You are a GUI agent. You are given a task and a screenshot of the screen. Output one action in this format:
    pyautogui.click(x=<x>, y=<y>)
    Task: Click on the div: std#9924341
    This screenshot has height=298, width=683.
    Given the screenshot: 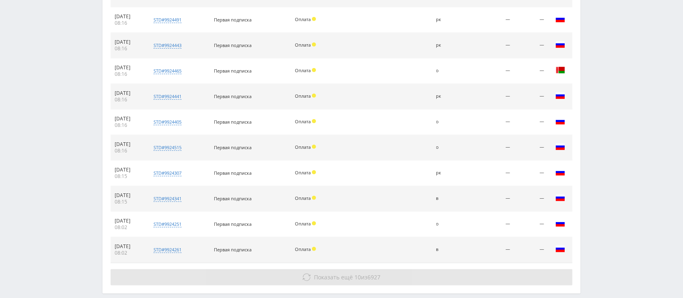 What is the action you would take?
    pyautogui.click(x=167, y=198)
    